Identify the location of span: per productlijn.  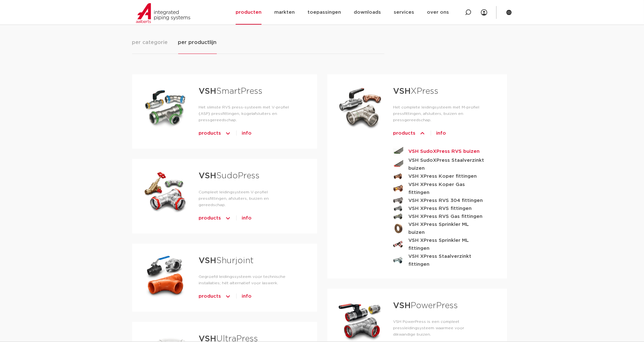
(197, 42).